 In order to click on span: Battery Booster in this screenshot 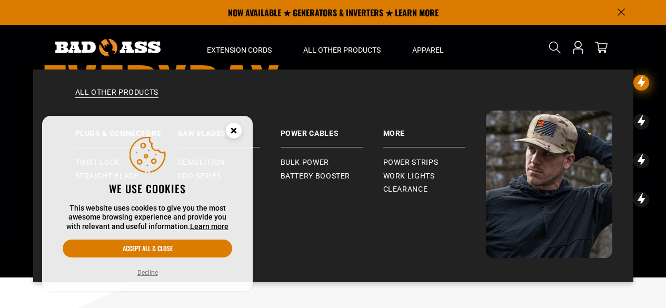, I will do `click(315, 176)`.